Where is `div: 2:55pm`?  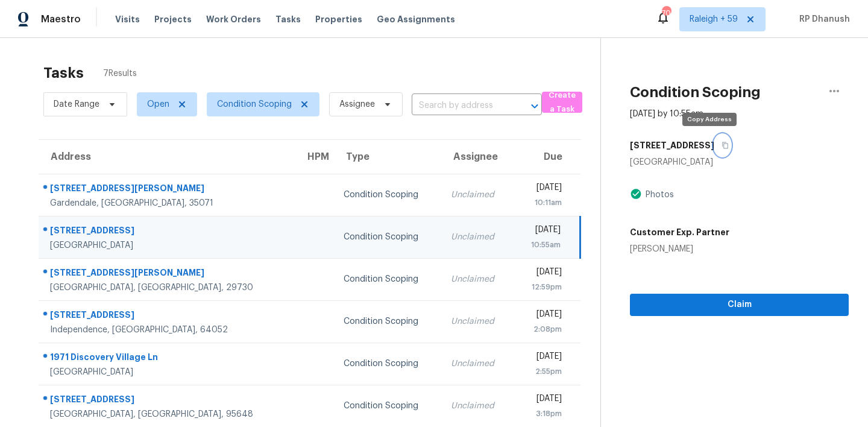
div: 2:55pm is located at coordinates (542, 372).